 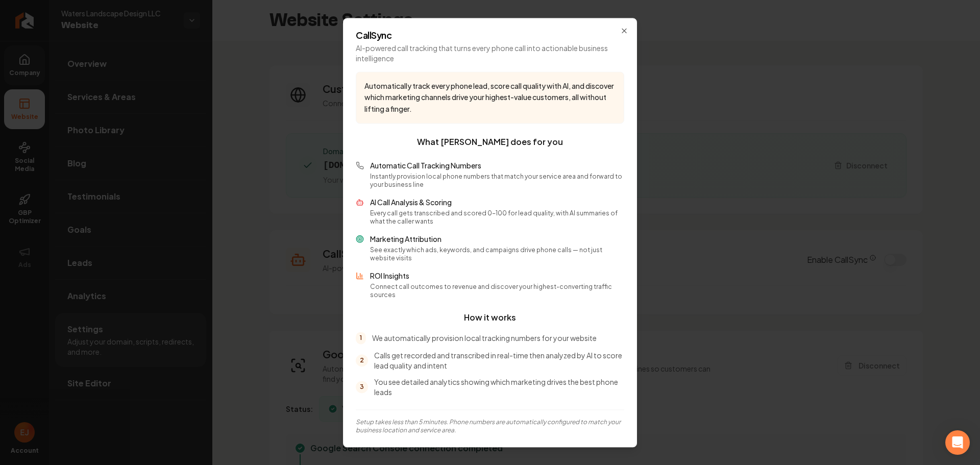 What do you see at coordinates (497, 275) in the screenshot?
I see `p: ROI Insights` at bounding box center [497, 275].